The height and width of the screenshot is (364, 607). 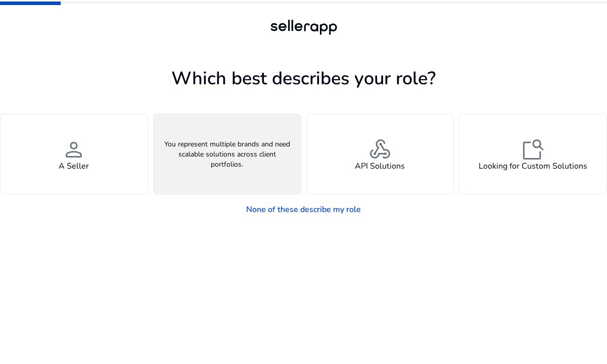 I want to click on span: webhook, so click(x=380, y=149).